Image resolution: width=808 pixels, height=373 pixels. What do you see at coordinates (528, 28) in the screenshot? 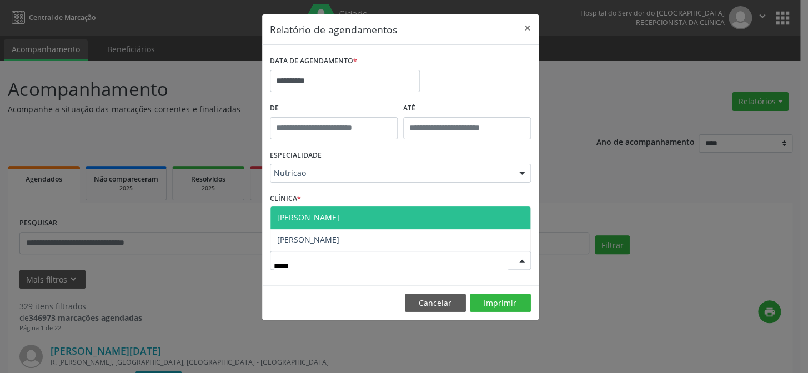
I see `button: Close` at bounding box center [528, 28].